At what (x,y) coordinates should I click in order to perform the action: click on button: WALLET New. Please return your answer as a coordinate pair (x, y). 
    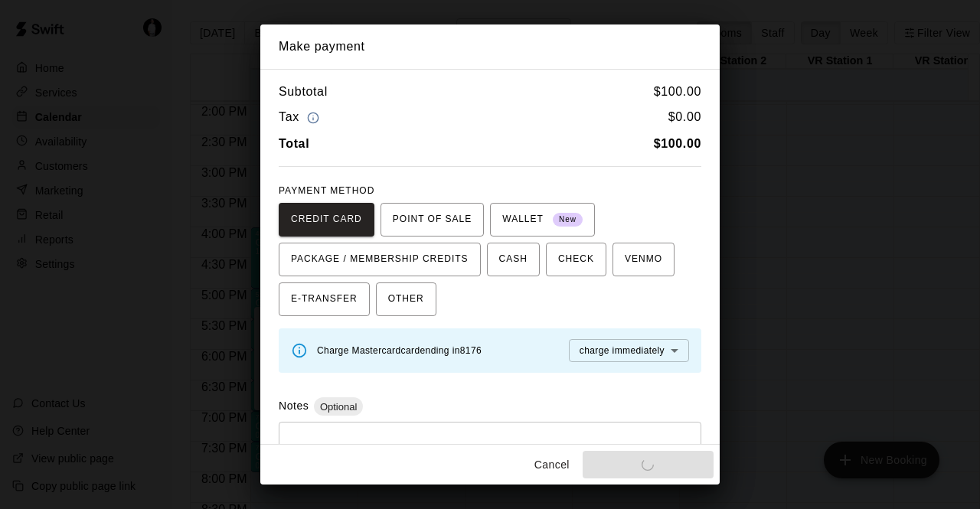
    Looking at the image, I should click on (542, 220).